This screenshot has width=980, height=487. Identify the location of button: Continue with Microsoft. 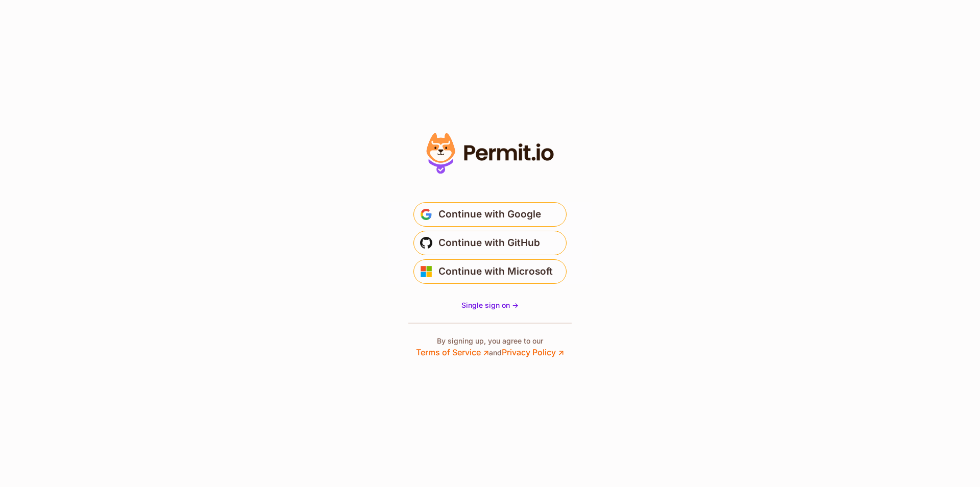
(490, 272).